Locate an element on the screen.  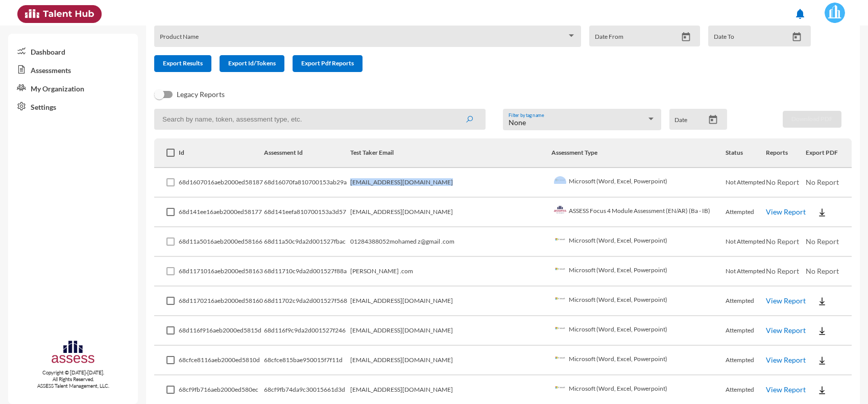
th: Assessment Type is located at coordinates (639, 153).